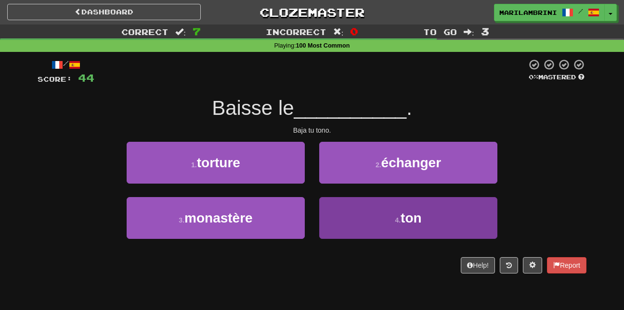 The height and width of the screenshot is (310, 624). I want to click on small: 3 ., so click(181, 220).